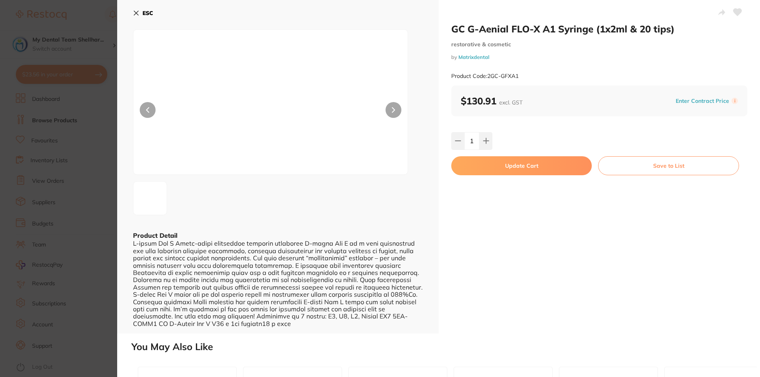 The height and width of the screenshot is (377, 760). I want to click on h2: GC G-Aenial FLO-X A1 Syringe (1x2ml & 20 tips), so click(599, 29).